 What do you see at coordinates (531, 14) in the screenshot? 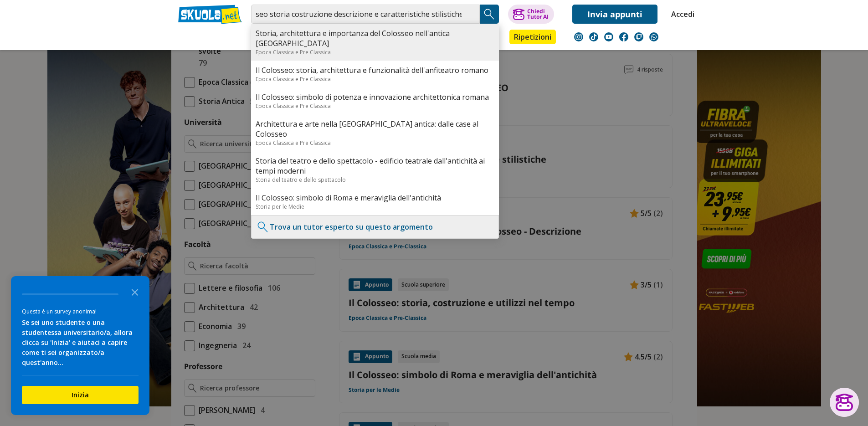
I see `button: ChiediTutor AI` at bounding box center [531, 14].